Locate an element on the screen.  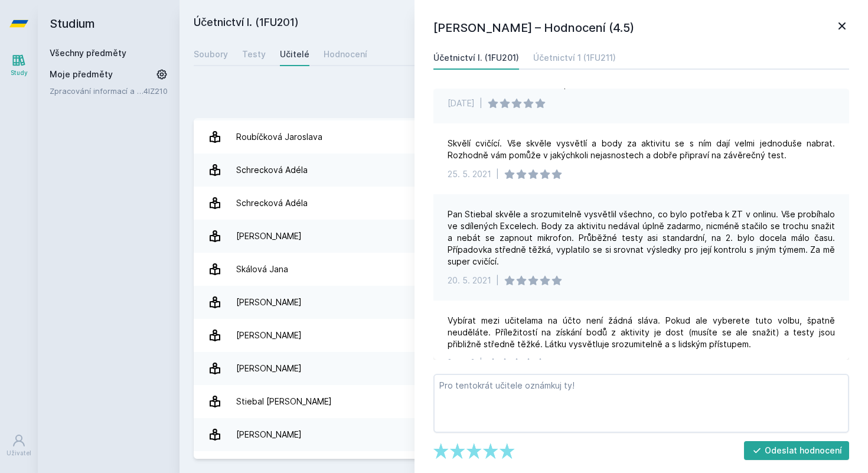
a: Study is located at coordinates (18, 65).